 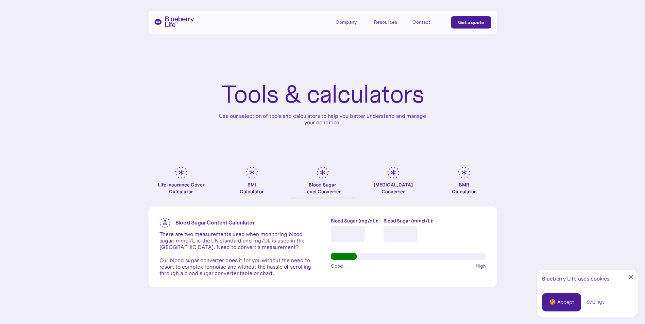 What do you see at coordinates (587, 279) in the screenshot?
I see `div: Blueberry Life uses cookies` at bounding box center [587, 279].